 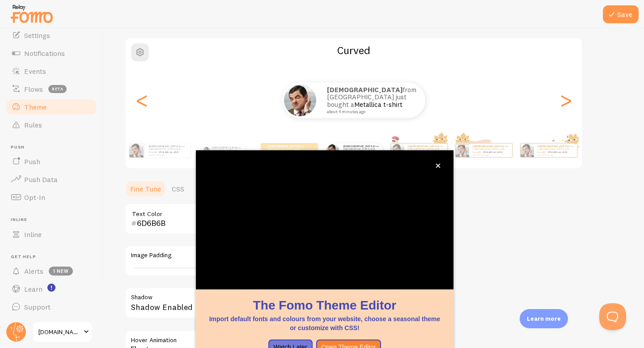 What do you see at coordinates (33, 289) in the screenshot?
I see `span: Learn` at bounding box center [33, 289].